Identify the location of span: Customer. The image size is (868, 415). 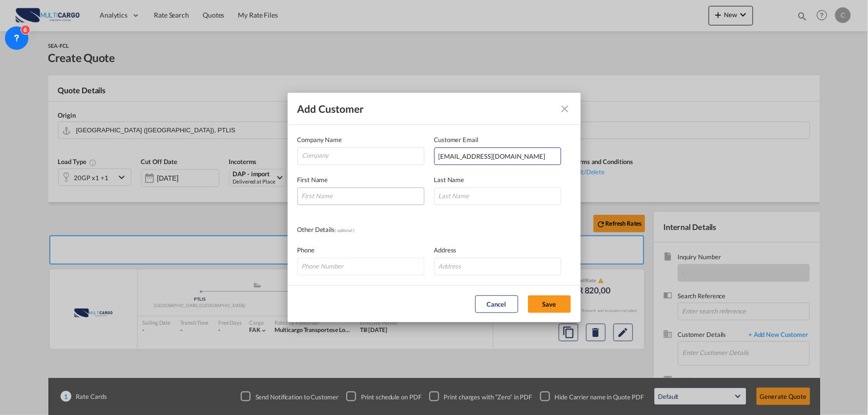
(341, 108).